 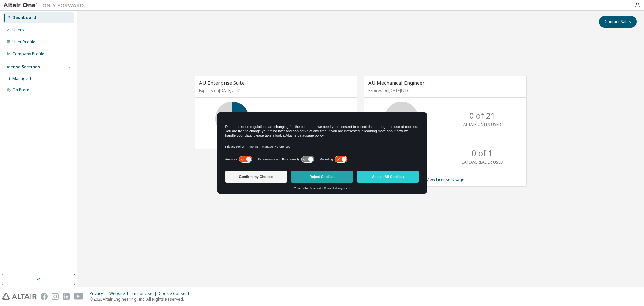 I want to click on p: CATIAV5READER USED, so click(x=483, y=162).